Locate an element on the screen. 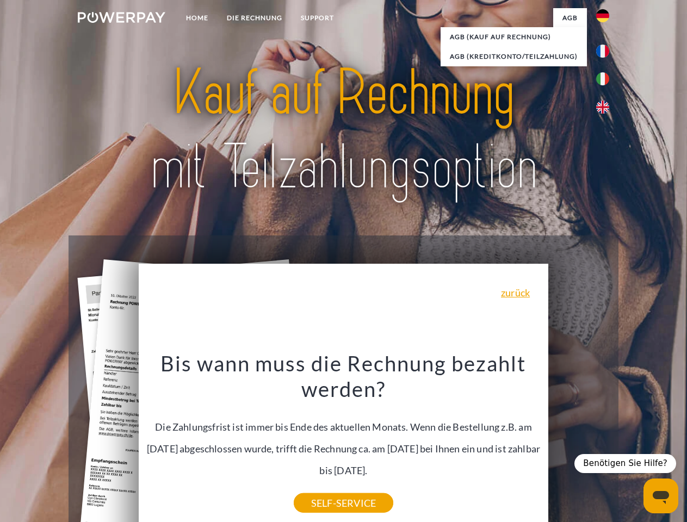 This screenshot has width=687, height=522. img: en is located at coordinates (603, 107).